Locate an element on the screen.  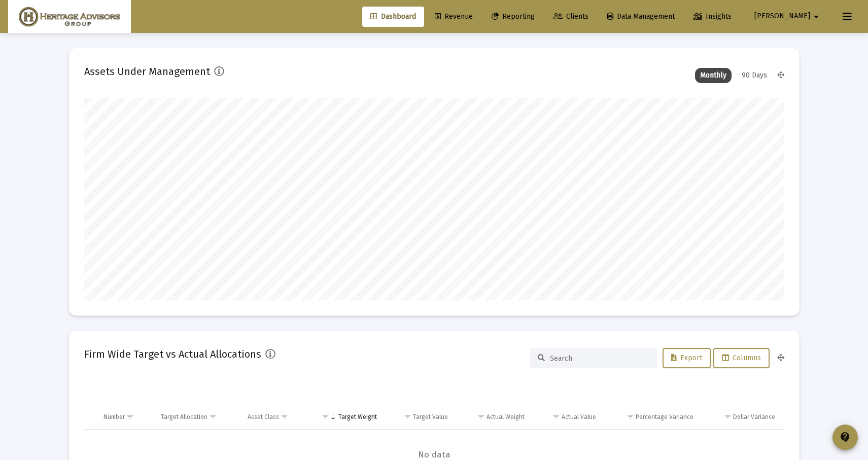
a: Clients is located at coordinates (570, 17).